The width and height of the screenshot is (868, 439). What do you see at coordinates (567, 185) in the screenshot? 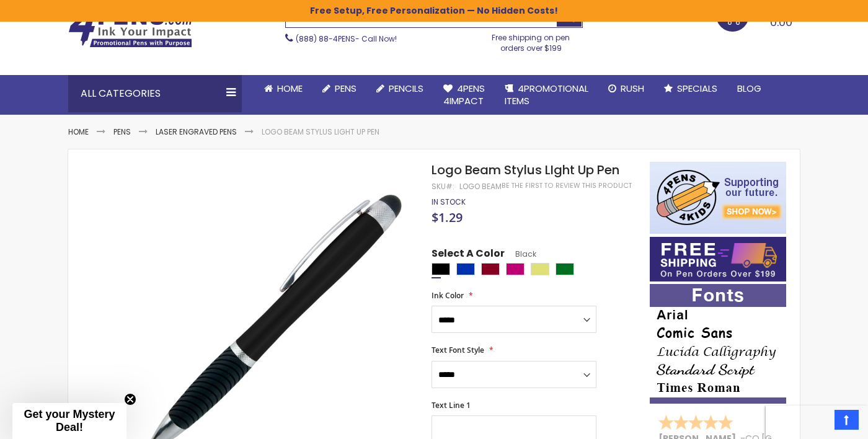
I see `a: Be the first to review this product` at bounding box center [567, 185].